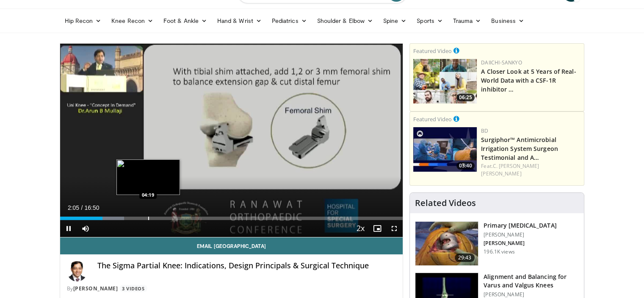 This screenshot has width=644, height=298. Describe the element at coordinates (499, 252) in the screenshot. I see `p: 196.1K views` at that location.